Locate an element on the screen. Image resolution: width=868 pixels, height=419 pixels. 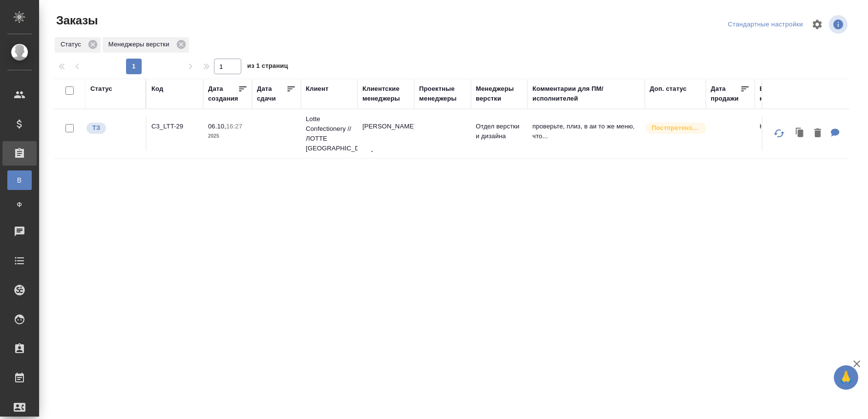
p: Статус is located at coordinates (73, 45).